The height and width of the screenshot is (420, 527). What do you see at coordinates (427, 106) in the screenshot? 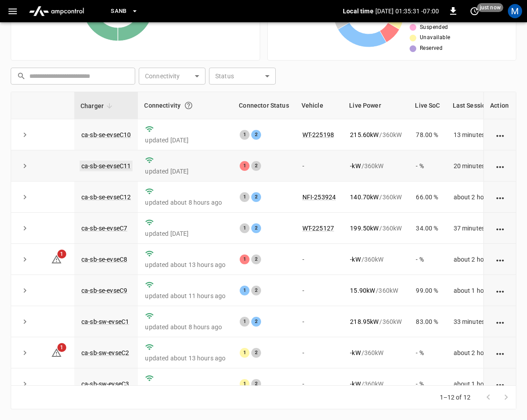
I see `th: Live SoC` at bounding box center [427, 106].